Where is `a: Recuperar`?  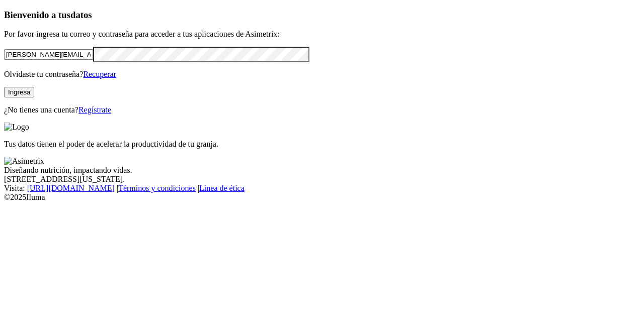
a: Recuperar is located at coordinates (100, 74).